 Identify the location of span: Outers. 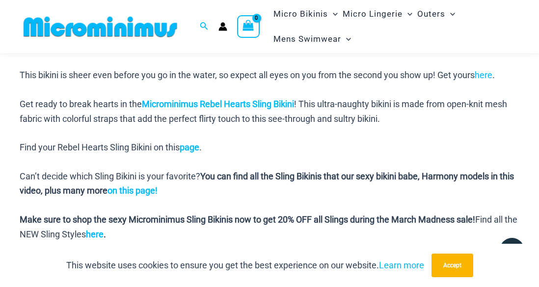
(431, 14).